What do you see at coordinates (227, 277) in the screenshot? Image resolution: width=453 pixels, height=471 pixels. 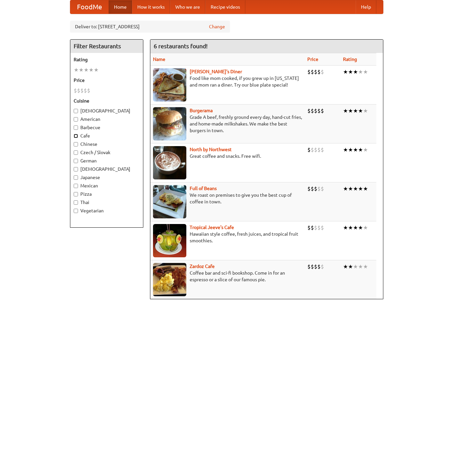 I see `p: Coffee bar and sci-fi bookshop. Come in for an espresso or a slice of our famous pie.` at bounding box center [227, 277].